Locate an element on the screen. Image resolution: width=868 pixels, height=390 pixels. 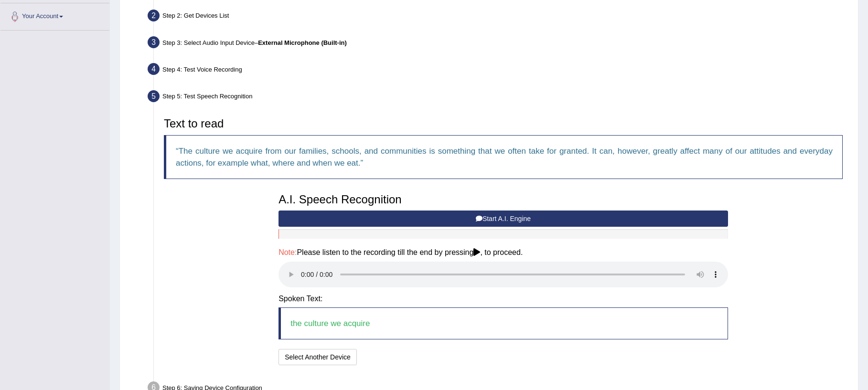
button: Start A.I. Engine is located at coordinates (503, 219).